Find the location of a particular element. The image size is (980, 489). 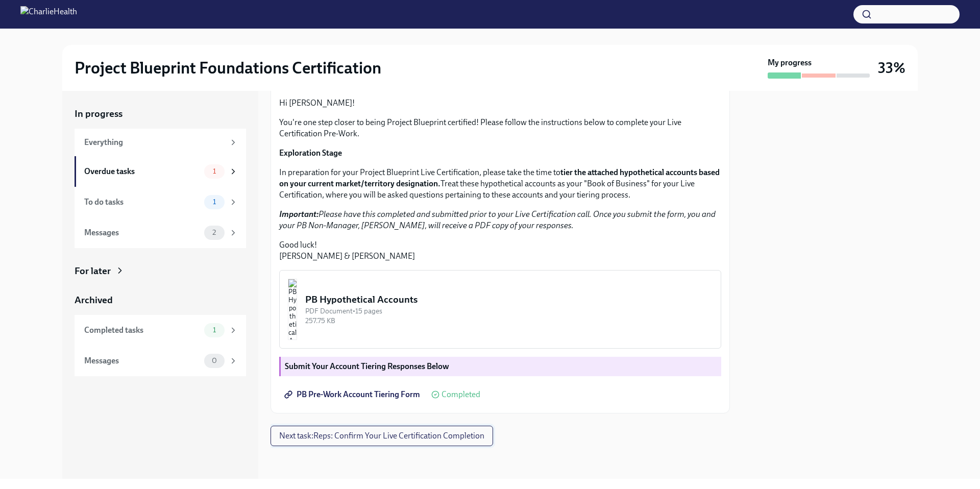

div: Overdue tasks is located at coordinates (142, 171).